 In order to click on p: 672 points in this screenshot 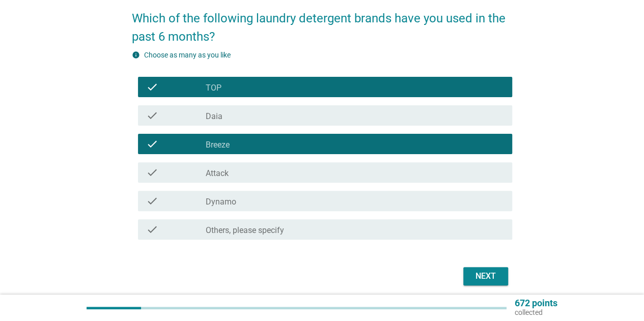, I will do `click(536, 303)`.